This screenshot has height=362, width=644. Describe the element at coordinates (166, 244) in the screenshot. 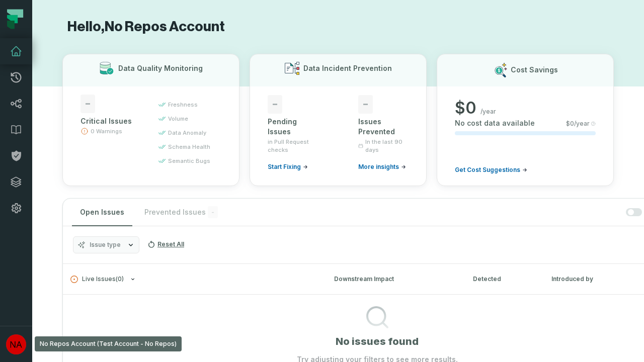

I see `button: Reset All` at that location.